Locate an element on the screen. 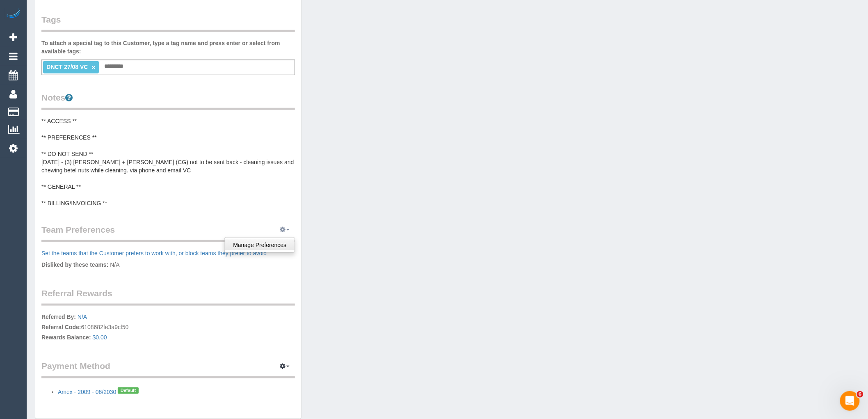  label: Rewards Balance: is located at coordinates (66, 337).